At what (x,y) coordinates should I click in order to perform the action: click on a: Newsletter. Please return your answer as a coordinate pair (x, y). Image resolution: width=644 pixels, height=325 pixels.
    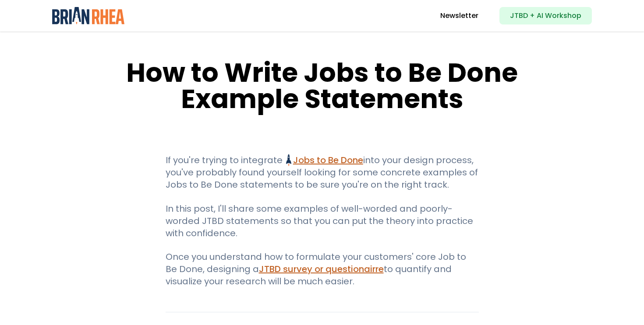
    Looking at the image, I should click on (459, 16).